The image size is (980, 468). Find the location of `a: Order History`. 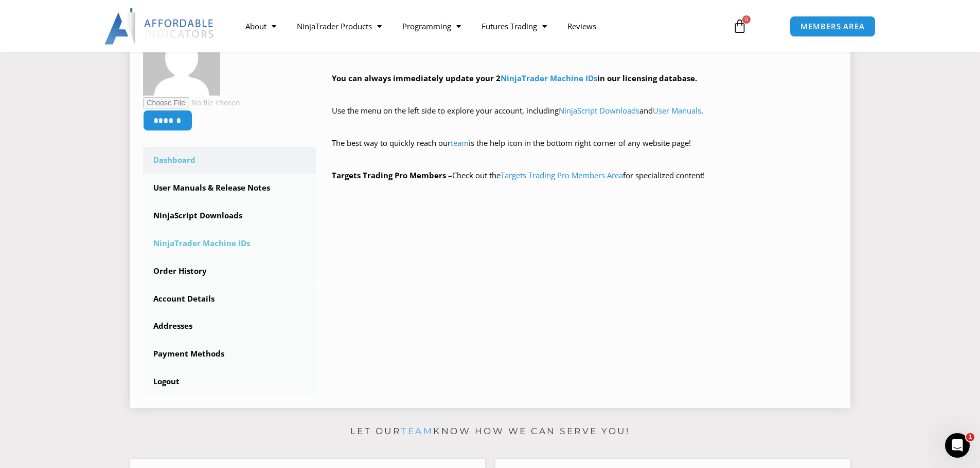

a: Order History is located at coordinates (230, 271).